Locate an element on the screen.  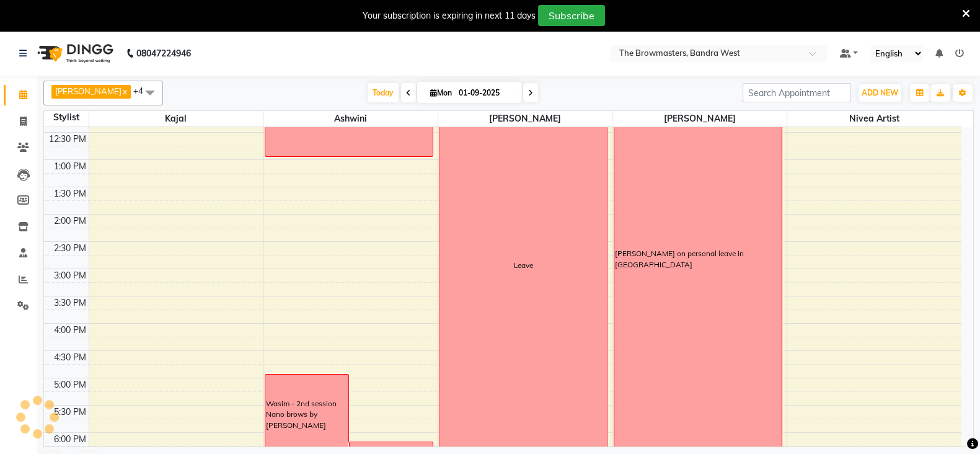
div: Your subscription is expiring in next 11 days is located at coordinates (449, 15).